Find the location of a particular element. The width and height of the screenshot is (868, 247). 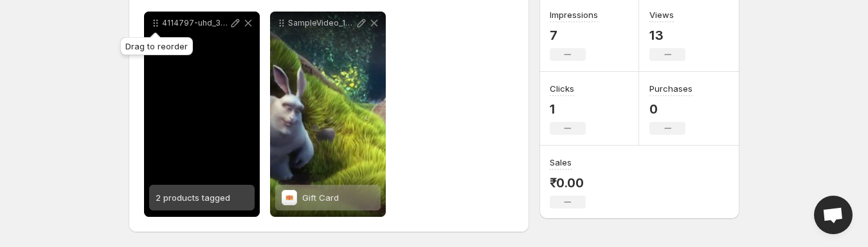

p: SampleVideo_1280x720_5mb is located at coordinates (321, 23).